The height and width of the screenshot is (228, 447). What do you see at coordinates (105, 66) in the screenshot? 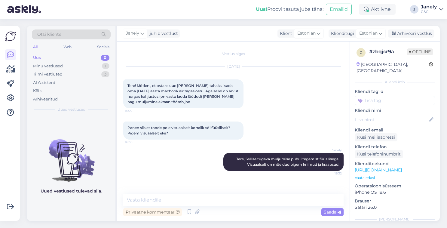
I see `div: 1` at bounding box center [105, 66].